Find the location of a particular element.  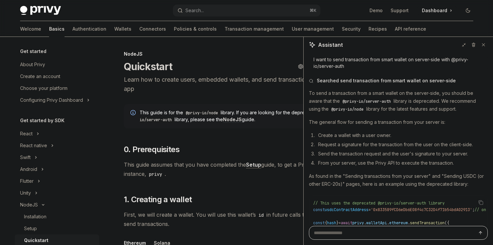

a: NodeJS is located at coordinates (232, 120).